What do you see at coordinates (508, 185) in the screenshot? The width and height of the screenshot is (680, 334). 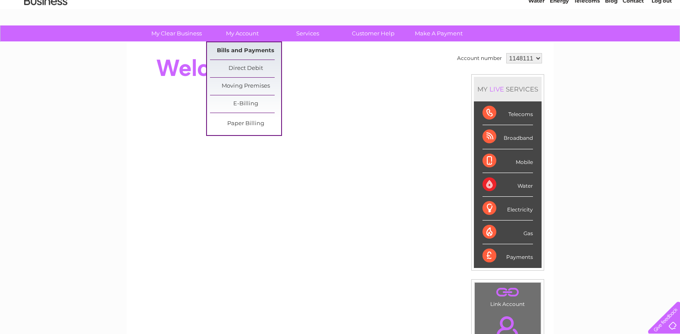 I see `div: Water` at bounding box center [508, 185].